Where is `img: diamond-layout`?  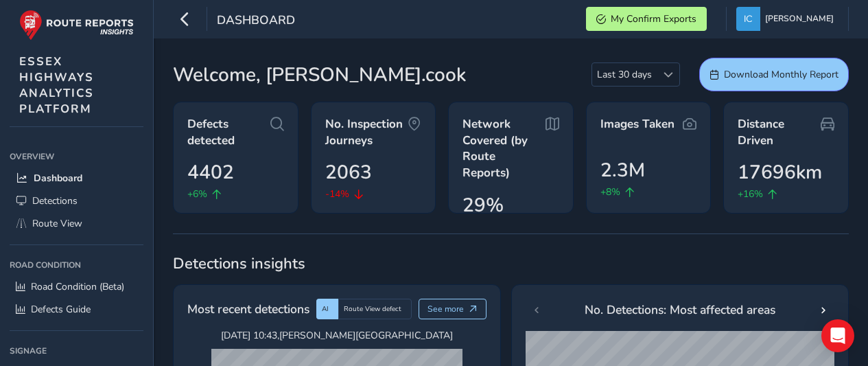 img: diamond-layout is located at coordinates (748, 19).